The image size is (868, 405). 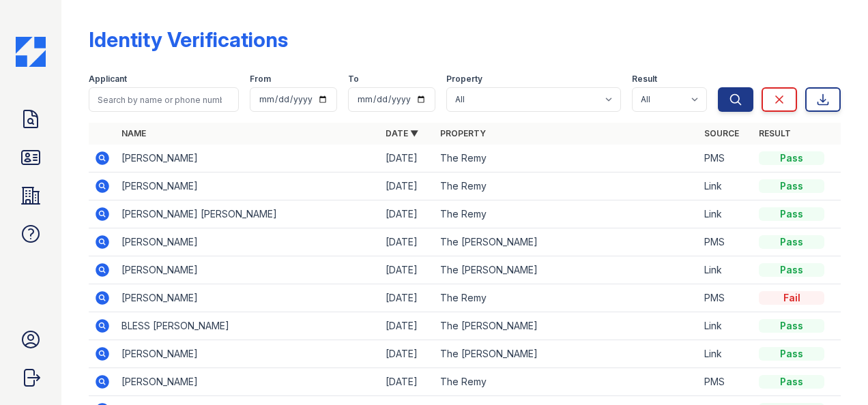 I want to click on label: To, so click(x=354, y=79).